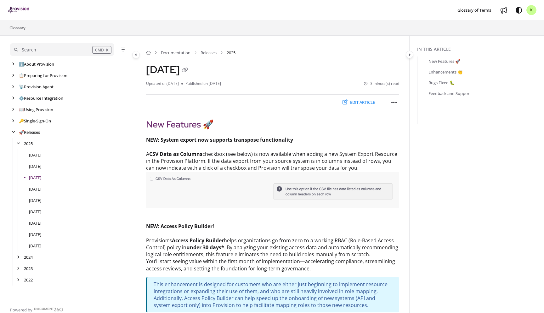 This screenshot has height=313, width=544. I want to click on div: CMD+K, so click(102, 50).